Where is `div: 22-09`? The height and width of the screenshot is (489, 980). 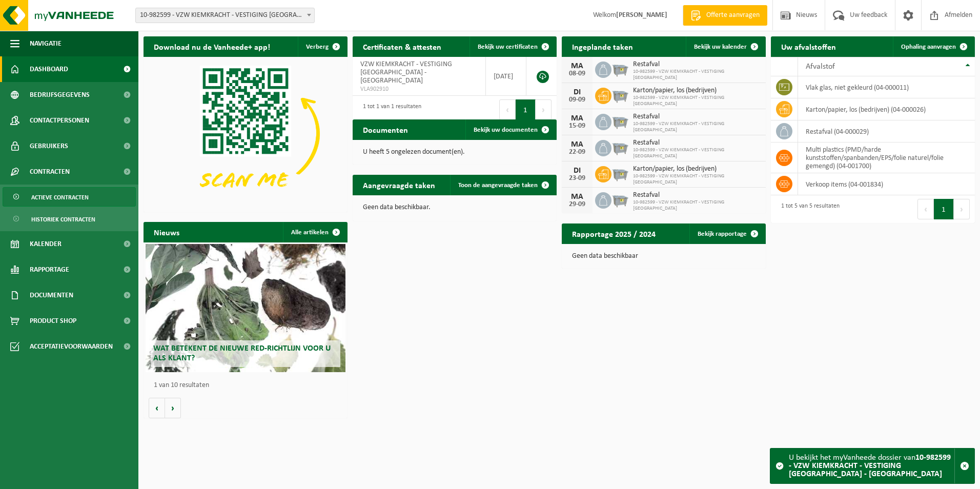 div: 22-09 is located at coordinates (577, 152).